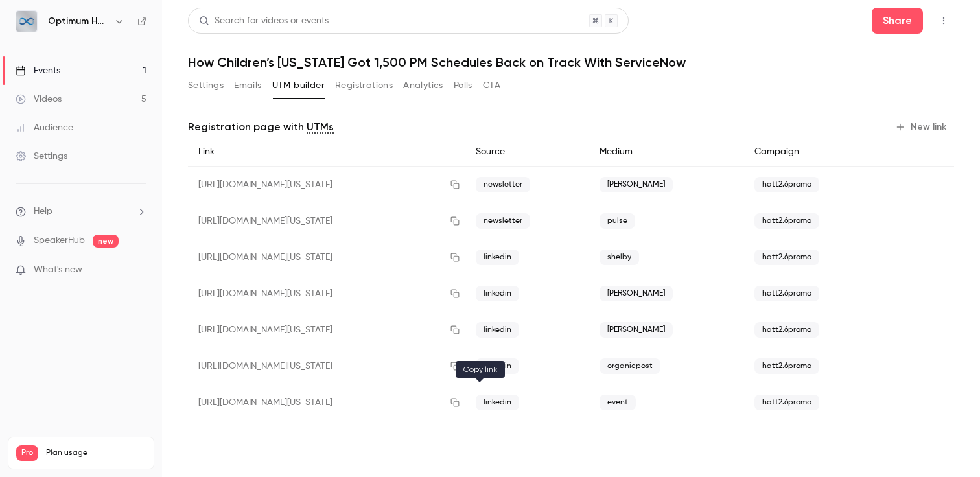  Describe the element at coordinates (58, 269) in the screenshot. I see `span: What's new` at that location.